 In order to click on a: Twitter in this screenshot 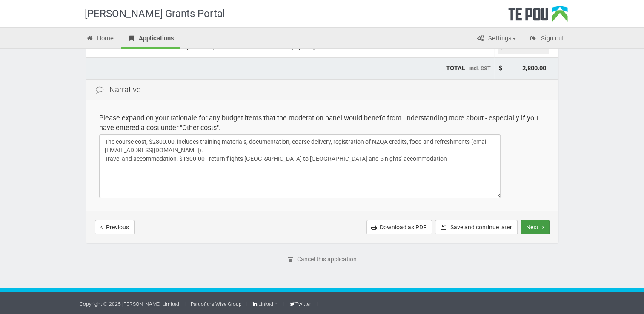, I will do `click(300, 304)`.